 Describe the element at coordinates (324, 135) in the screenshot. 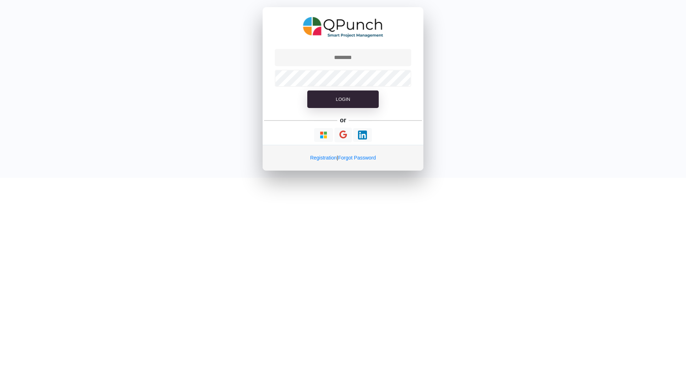

I see `button: Continue With Microsoft Azure` at that location.